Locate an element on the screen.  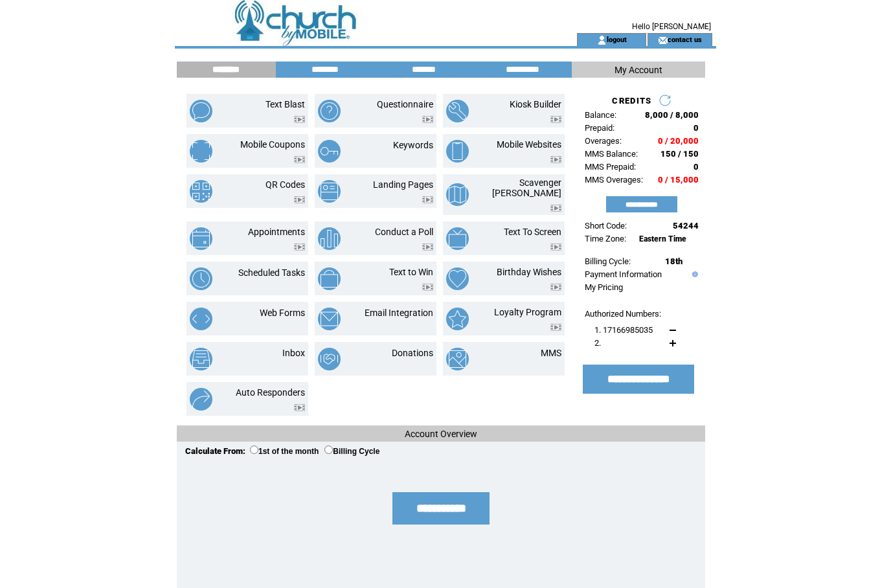
img: mobile-coupons.png is located at coordinates (200, 150).